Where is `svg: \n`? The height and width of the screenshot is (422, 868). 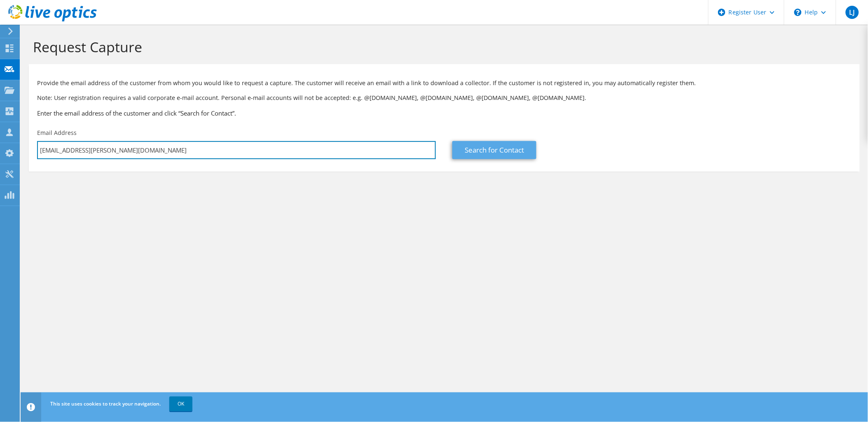 svg: \n is located at coordinates (798, 12).